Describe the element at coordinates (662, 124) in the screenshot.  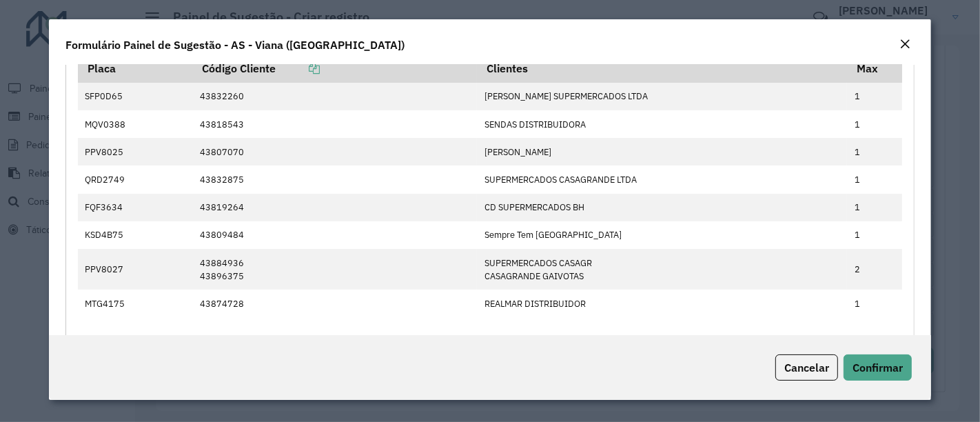
I see `td: SENDAS DISTRIBUIDORA` at that location.